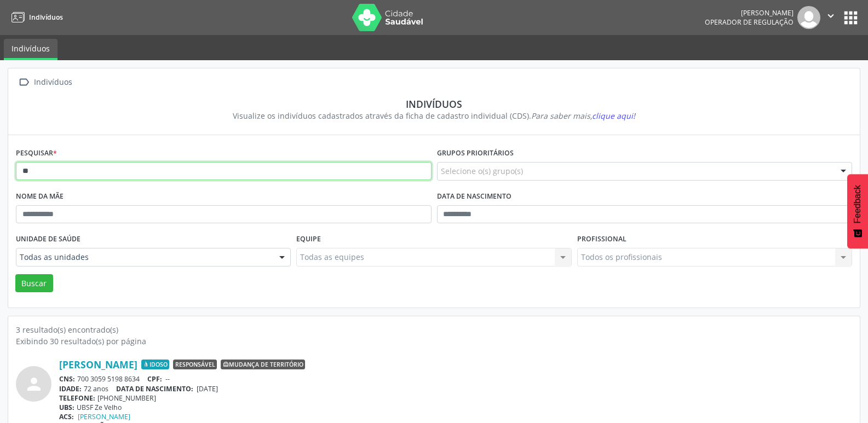 This screenshot has height=423, width=868. I want to click on a:  Indivíduos, so click(45, 82).